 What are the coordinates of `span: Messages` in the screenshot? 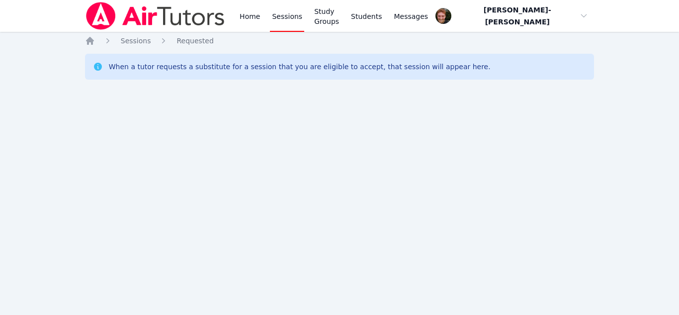 It's located at (411, 16).